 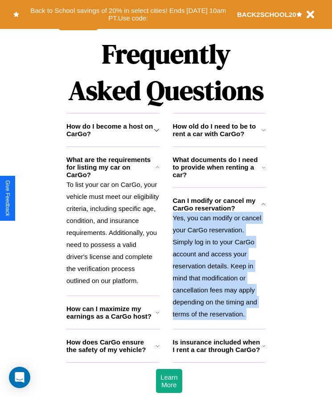 What do you see at coordinates (110, 130) in the screenshot?
I see `h3: How do I become a host on CarGo?` at bounding box center [110, 130].